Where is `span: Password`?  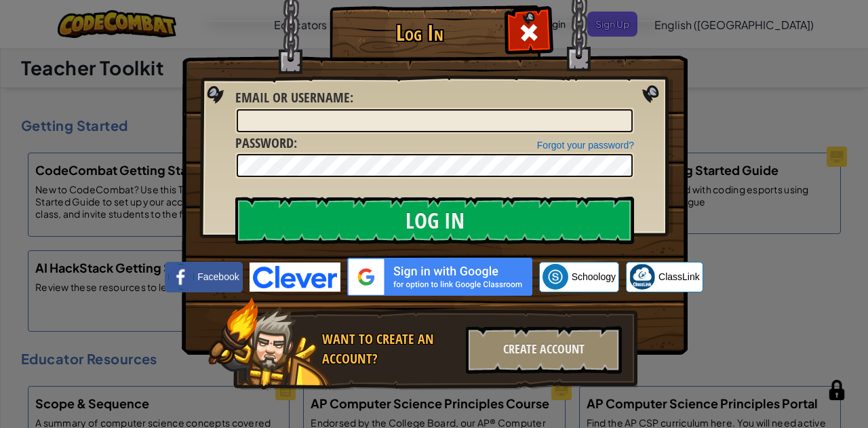 span: Password is located at coordinates (264, 143).